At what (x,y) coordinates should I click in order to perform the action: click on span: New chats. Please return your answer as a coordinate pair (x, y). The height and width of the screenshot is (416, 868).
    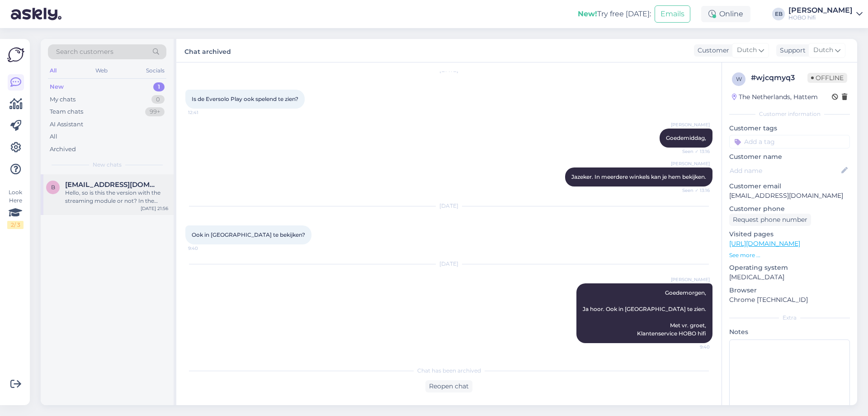
    Looking at the image, I should click on (107, 164).